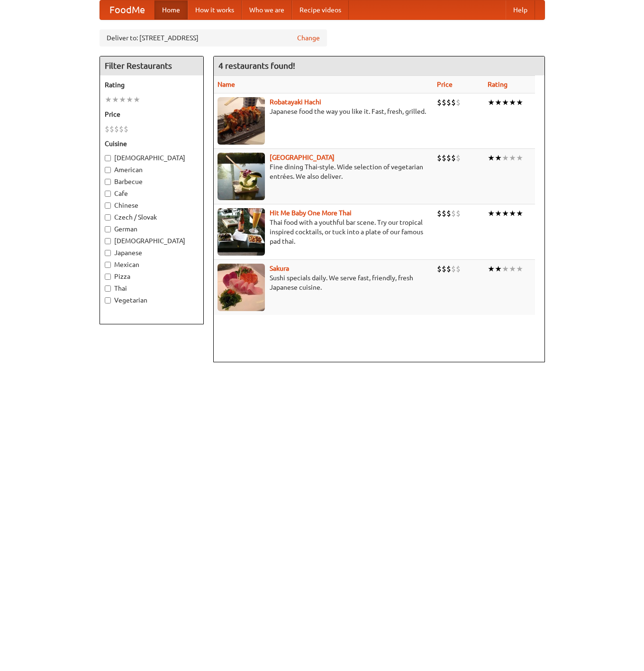  What do you see at coordinates (108, 300) in the screenshot?
I see `input: Vegetarian` at bounding box center [108, 300].